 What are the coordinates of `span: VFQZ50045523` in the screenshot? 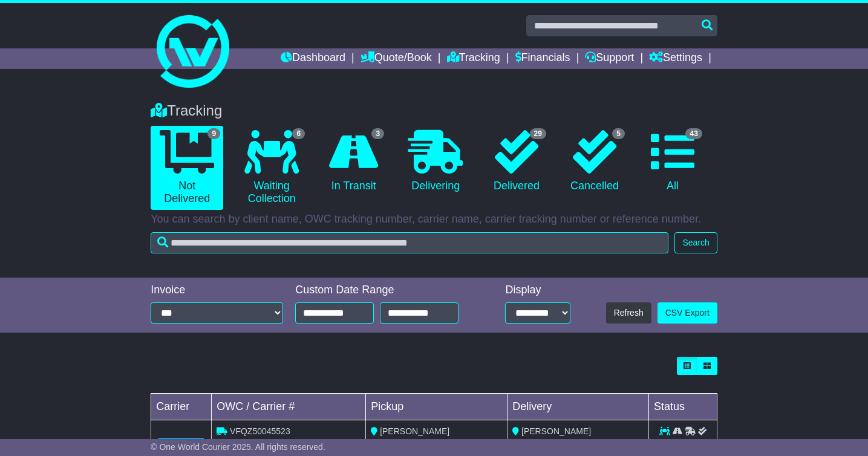 It's located at (260, 431).